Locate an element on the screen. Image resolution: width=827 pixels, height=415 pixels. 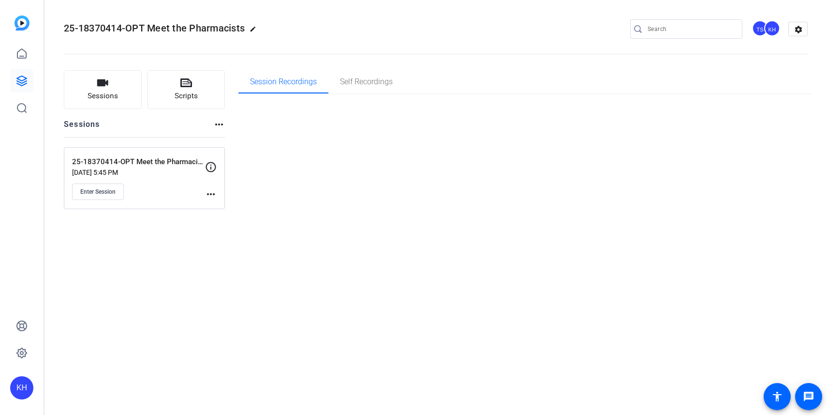
span: Enter Session is located at coordinates (98, 192).